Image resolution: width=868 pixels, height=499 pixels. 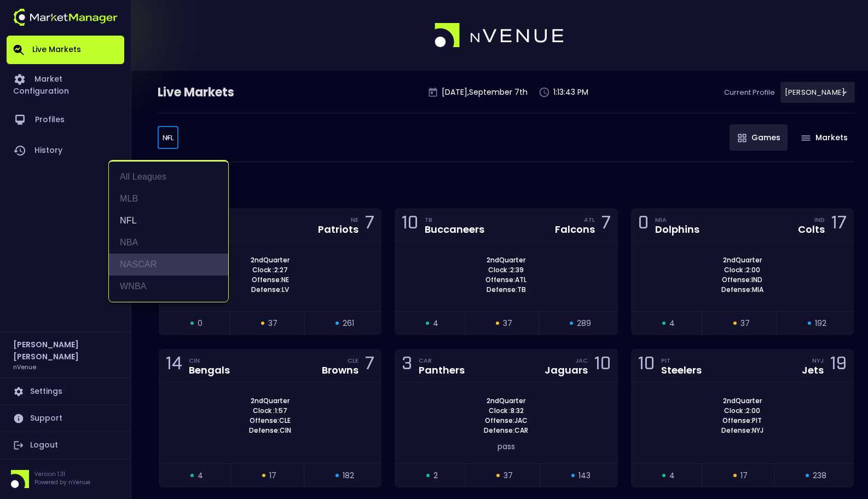 I want to click on li: NFL, so click(x=168, y=221).